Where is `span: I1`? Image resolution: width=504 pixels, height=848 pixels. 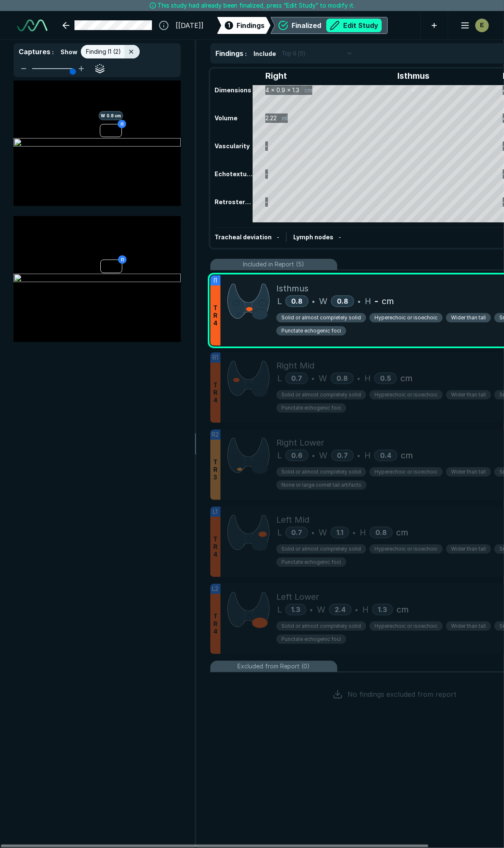
span: I1 is located at coordinates (215, 280).